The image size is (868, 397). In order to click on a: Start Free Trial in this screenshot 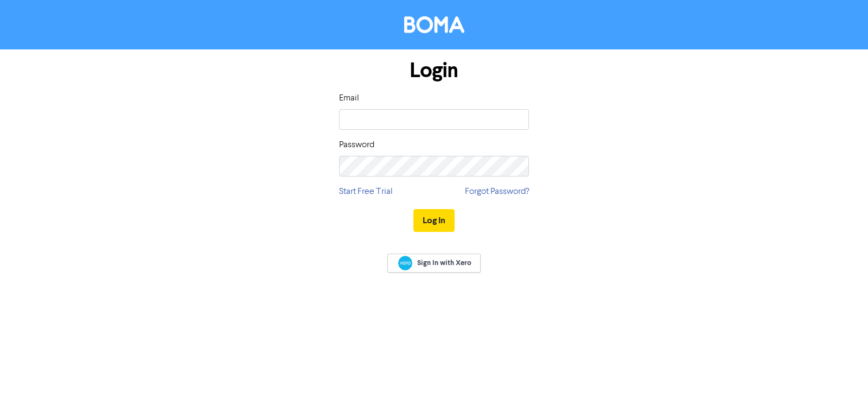, I will do `click(366, 192)`.